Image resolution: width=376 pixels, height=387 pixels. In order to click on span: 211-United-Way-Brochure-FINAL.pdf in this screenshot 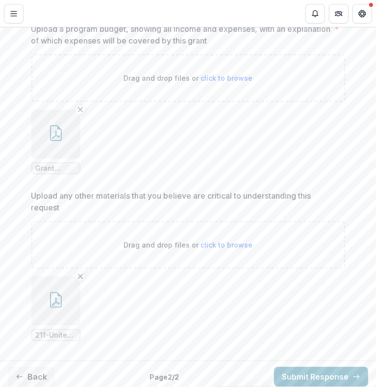, I will do `click(56, 336)`.